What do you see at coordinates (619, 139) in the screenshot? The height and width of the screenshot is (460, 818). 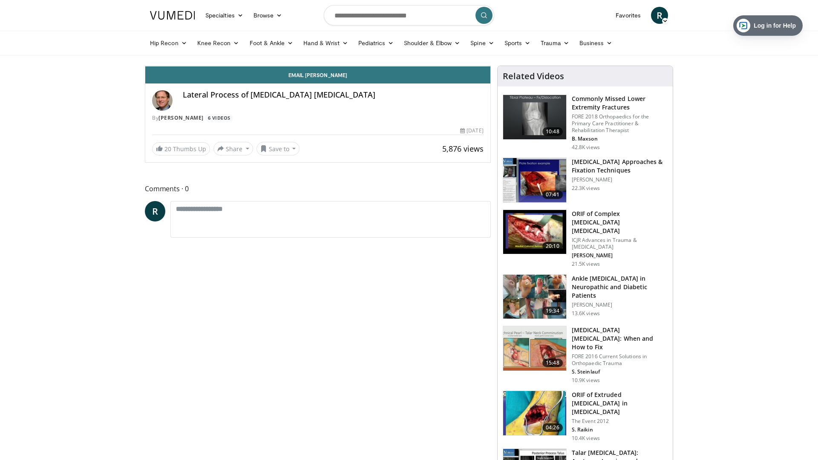 I see `p: B. Maxson` at bounding box center [619, 139].